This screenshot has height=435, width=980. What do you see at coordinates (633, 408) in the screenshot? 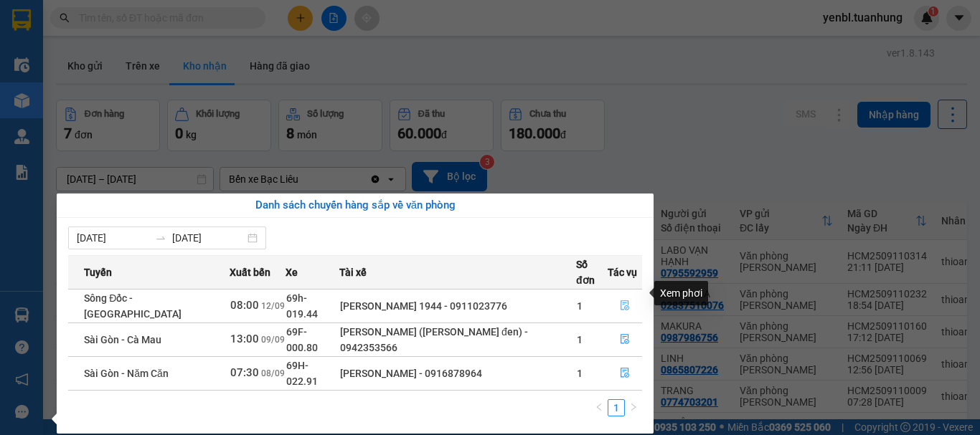
I see `button: right` at bounding box center [633, 408].